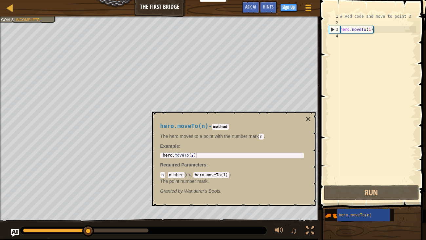 Image resolution: width=426 pixels, height=240 pixels. I want to click on button: Sign Up, so click(288, 8).